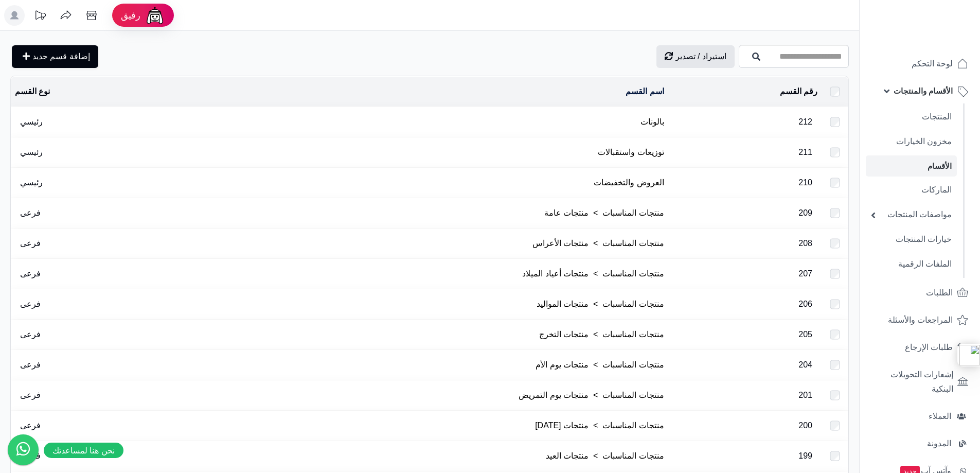  What do you see at coordinates (925, 91) in the screenshot?
I see `span: الأقسام والمنتجات` at bounding box center [925, 91].